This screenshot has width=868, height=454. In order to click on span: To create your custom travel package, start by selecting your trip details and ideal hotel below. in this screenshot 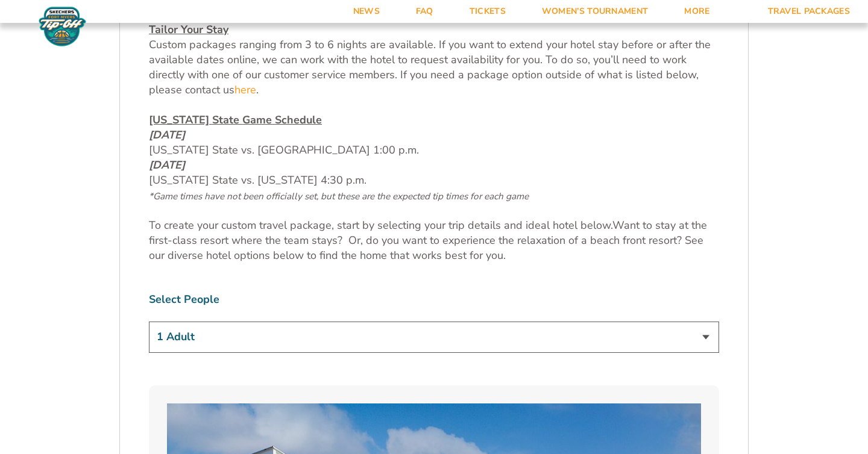, I will do `click(380, 225)`.